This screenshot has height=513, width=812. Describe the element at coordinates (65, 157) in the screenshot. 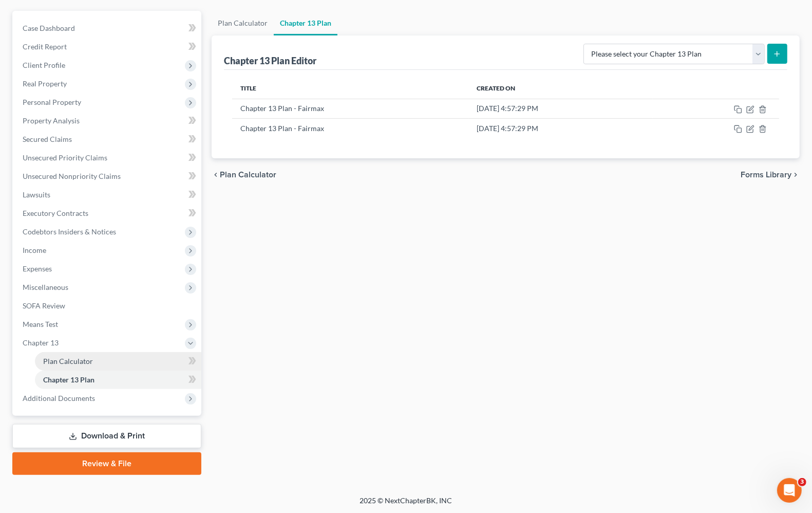

I see `span: Unsecured Priority Claims` at that location.